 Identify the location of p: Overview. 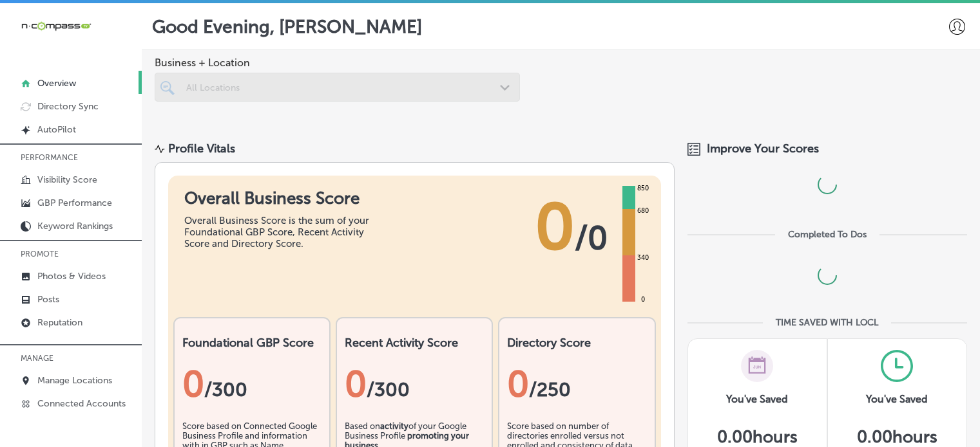
(57, 83).